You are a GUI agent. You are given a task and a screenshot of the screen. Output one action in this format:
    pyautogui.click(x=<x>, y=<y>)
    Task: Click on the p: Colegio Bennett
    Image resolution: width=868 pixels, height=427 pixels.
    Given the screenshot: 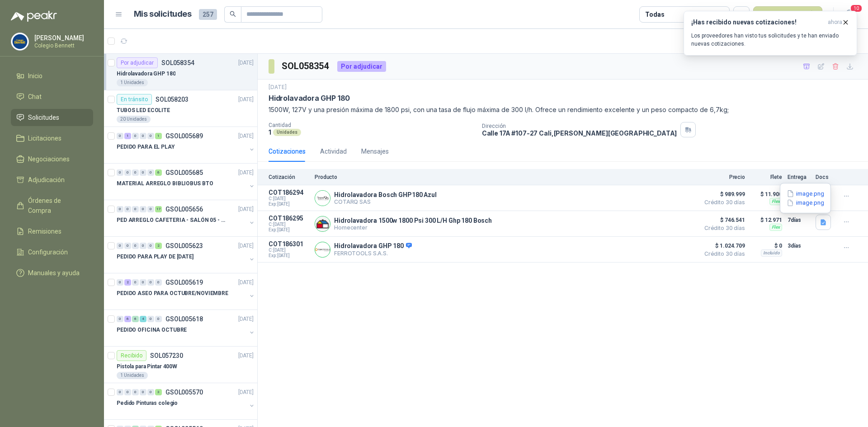 What is the action you would take?
    pyautogui.click(x=62, y=46)
    